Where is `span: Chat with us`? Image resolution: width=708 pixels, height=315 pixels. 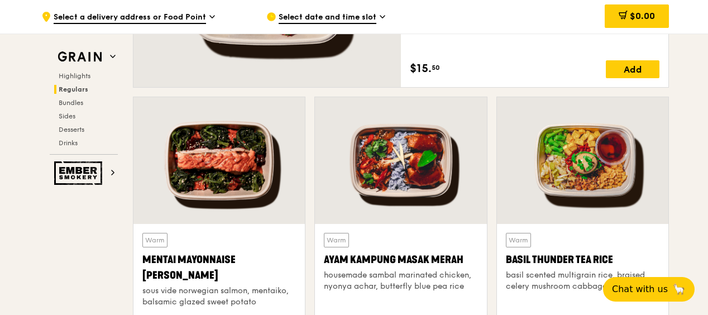
span: Chat with us is located at coordinates (640, 289).